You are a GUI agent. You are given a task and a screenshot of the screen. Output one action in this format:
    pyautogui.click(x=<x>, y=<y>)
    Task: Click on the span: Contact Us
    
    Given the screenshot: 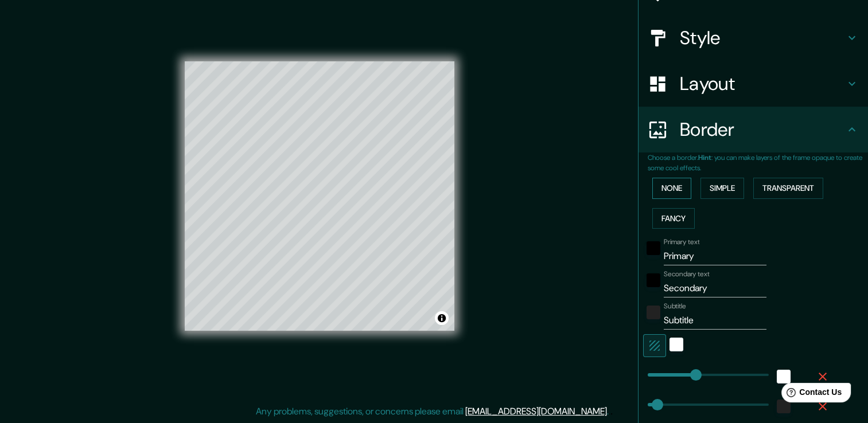 What is the action you would take?
    pyautogui.click(x=55, y=14)
    